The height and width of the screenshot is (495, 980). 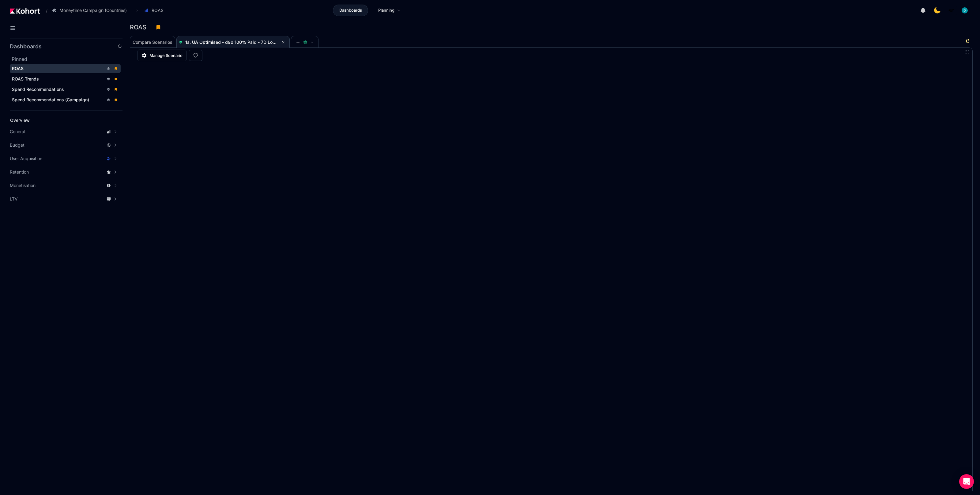 What do you see at coordinates (26, 159) in the screenshot?
I see `span: User Acquisition` at bounding box center [26, 159].